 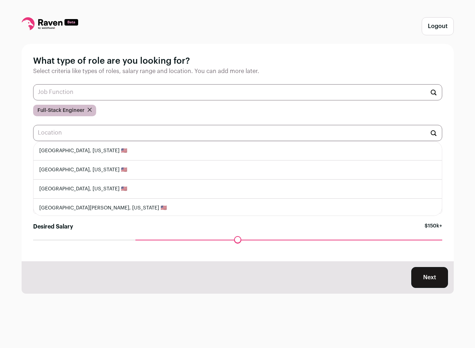 What do you see at coordinates (238, 71) in the screenshot?
I see `p: Select criteria like types of roles, salary range and location. You can add more later.` at bounding box center [238, 71].